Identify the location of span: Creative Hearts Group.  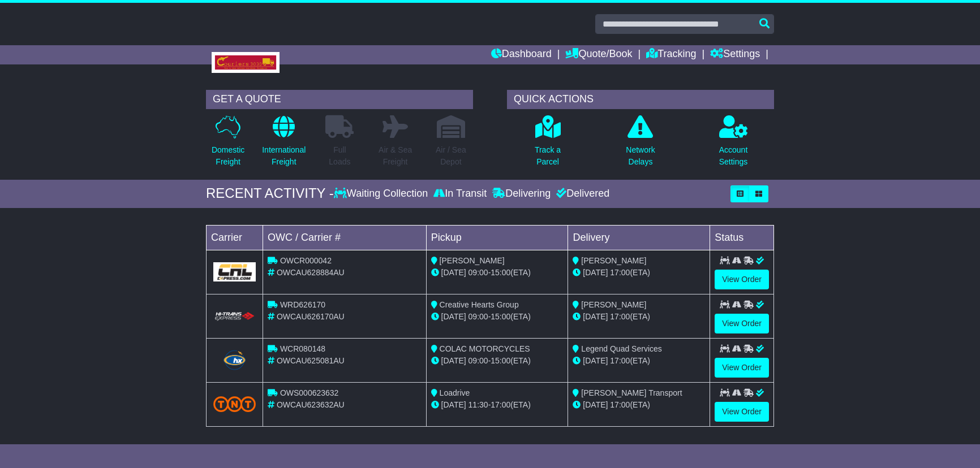
(479, 305).